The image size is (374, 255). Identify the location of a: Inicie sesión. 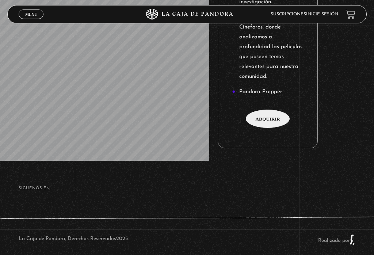
(322, 14).